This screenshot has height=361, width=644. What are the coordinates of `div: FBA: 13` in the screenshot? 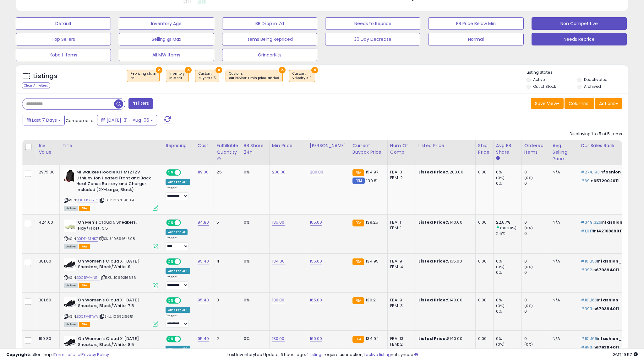 It's located at (400, 339).